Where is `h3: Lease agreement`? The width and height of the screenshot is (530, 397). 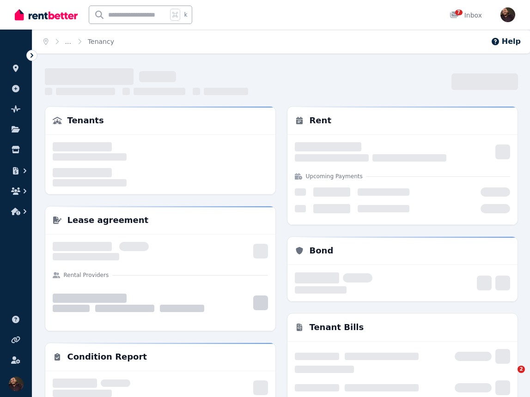
h3: Lease agreement is located at coordinates (108, 220).